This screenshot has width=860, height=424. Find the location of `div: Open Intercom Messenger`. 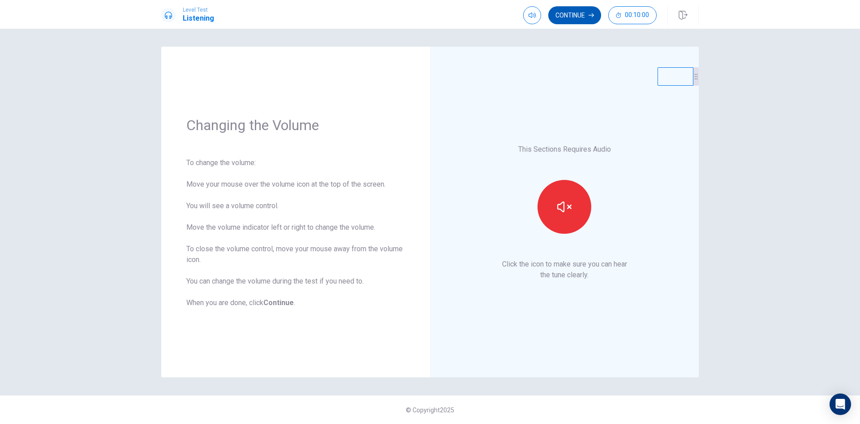

div: Open Intercom Messenger is located at coordinates (841, 404).